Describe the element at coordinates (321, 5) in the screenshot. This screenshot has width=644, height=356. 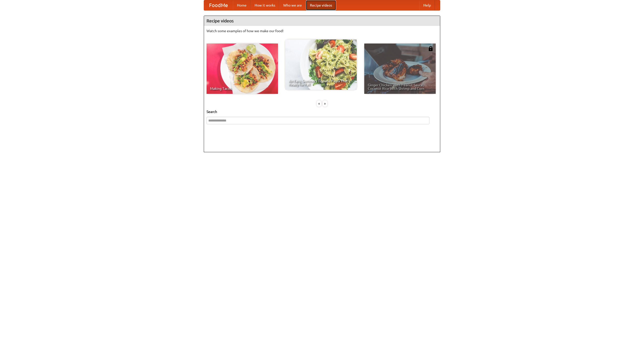
I see `a: Recipe videos` at that location.